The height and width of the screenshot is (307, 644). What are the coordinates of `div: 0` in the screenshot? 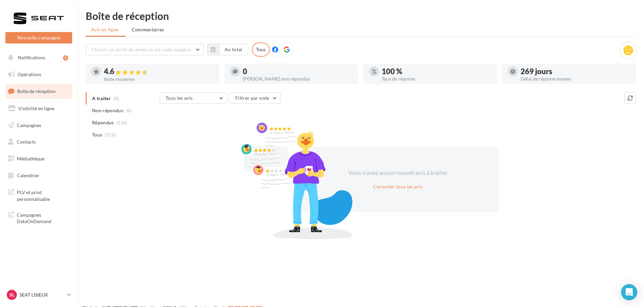 It's located at (298, 71).